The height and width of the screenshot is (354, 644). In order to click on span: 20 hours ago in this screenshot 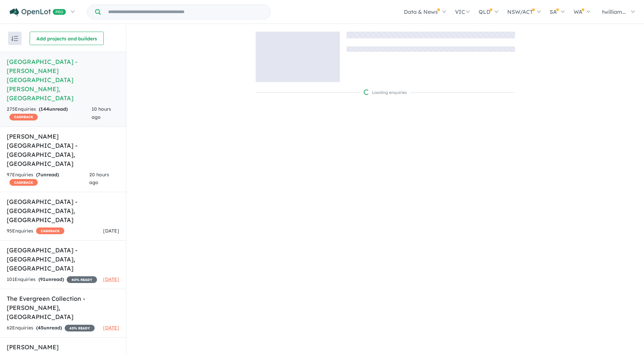, I will do `click(99, 179)`.